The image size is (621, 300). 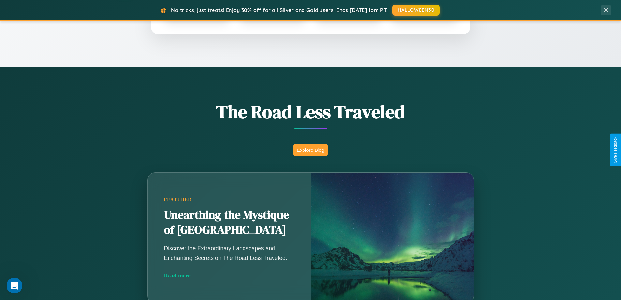 I want to click on button: HALLOWEEN30, so click(x=416, y=10).